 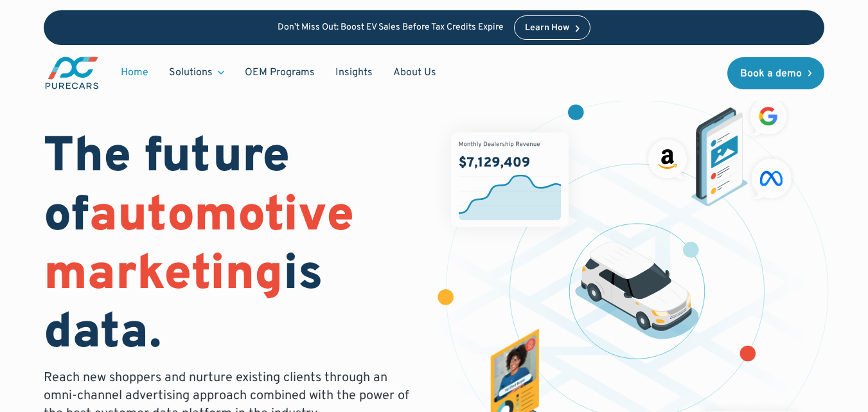 I want to click on p: Don’t Miss Out: Boost EV Sales Before Tax Credits Expire, so click(x=391, y=28).